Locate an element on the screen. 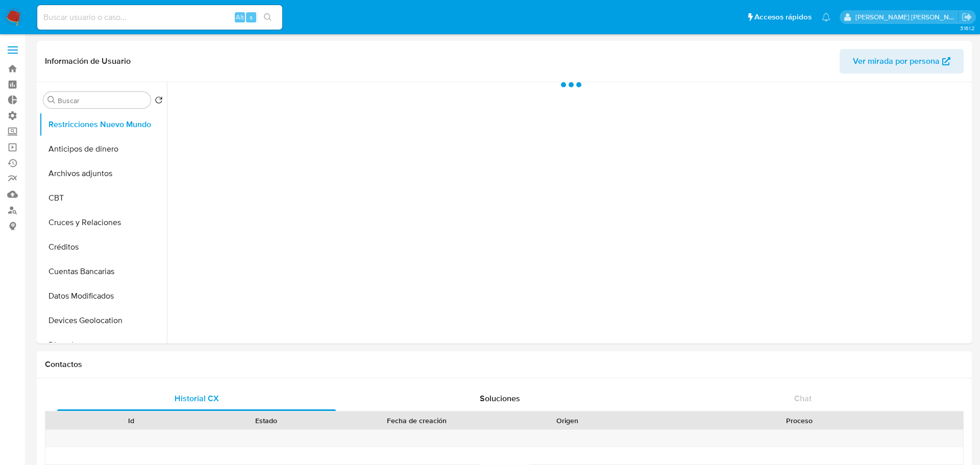  div: Proceso is located at coordinates (799, 421).